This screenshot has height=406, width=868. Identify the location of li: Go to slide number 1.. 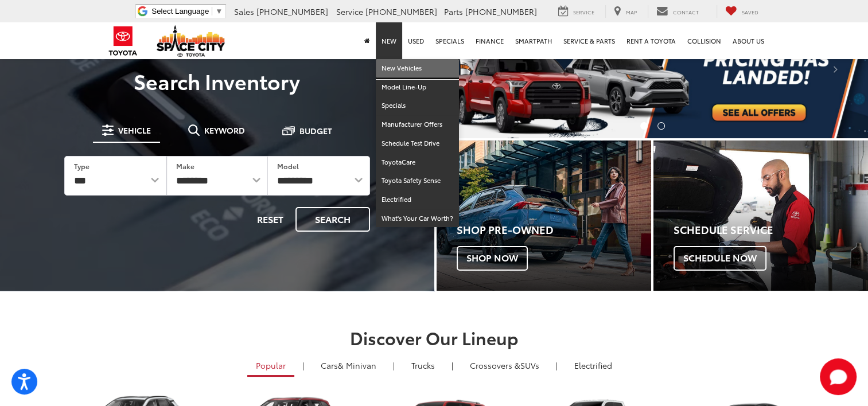
(644, 126).